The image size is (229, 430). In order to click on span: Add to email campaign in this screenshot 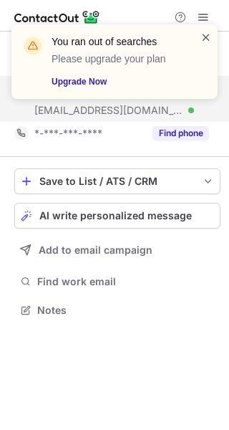, I will do `click(95, 250)`.